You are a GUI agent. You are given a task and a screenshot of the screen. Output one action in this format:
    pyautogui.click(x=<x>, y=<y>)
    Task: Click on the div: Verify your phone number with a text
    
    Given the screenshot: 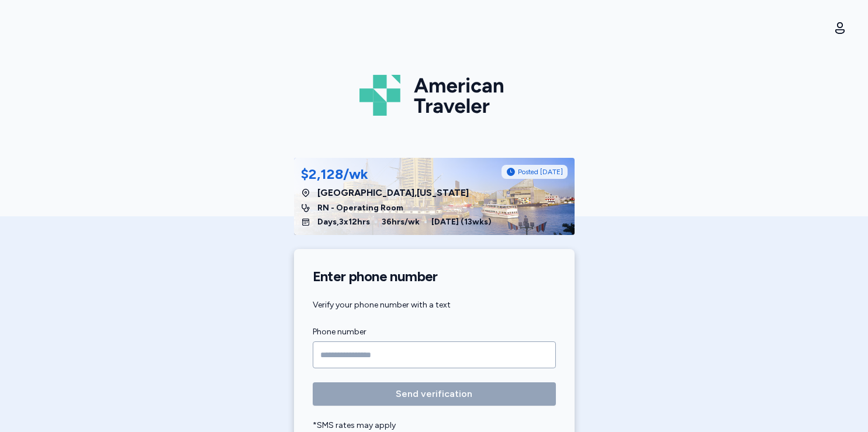 What is the action you would take?
    pyautogui.click(x=434, y=305)
    